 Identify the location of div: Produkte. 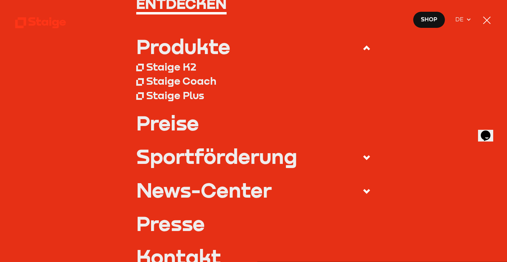
(183, 46).